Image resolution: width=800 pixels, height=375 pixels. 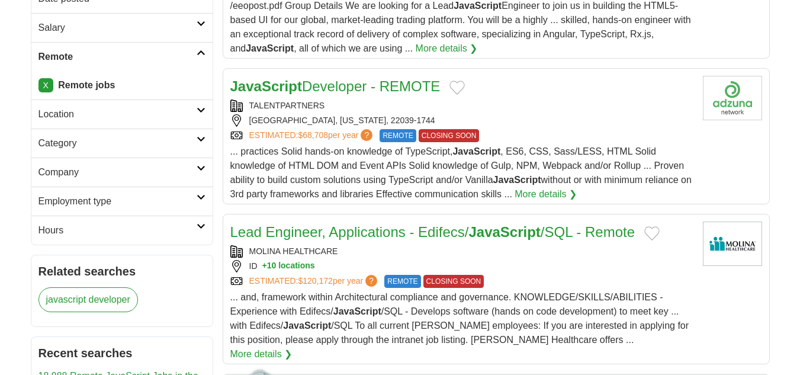 What do you see at coordinates (122, 230) in the screenshot?
I see `a: Hours` at bounding box center [122, 230].